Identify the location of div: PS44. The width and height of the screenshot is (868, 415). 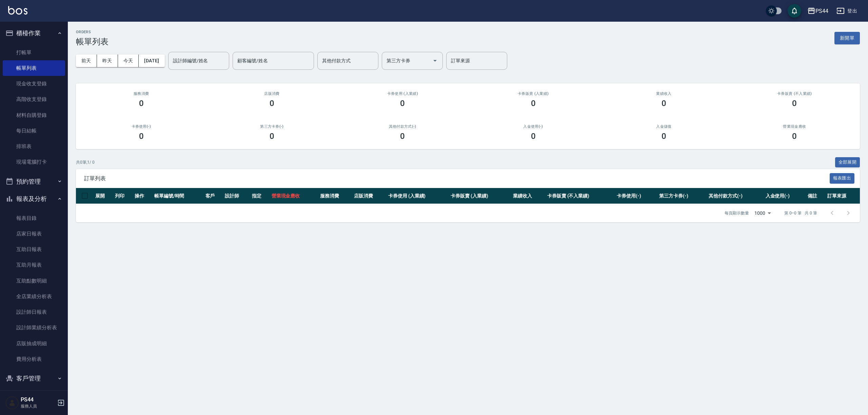
(822, 11).